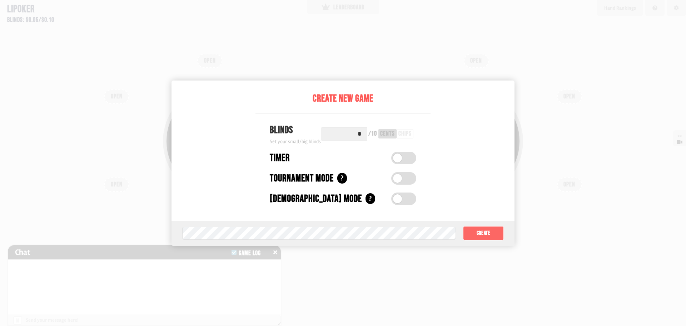 This screenshot has width=686, height=326. I want to click on div: Create New Game, so click(343, 99).